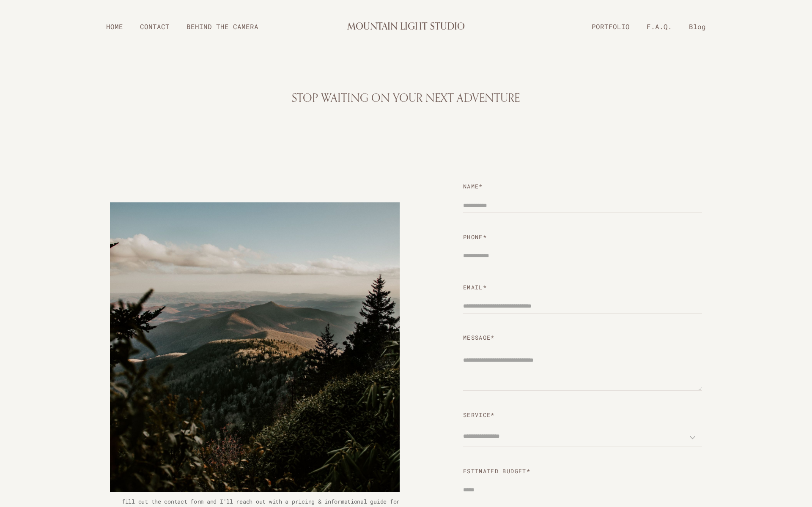 The height and width of the screenshot is (507, 812). I want to click on span: MOUNTAIN LIGHT STUDIO, so click(406, 27).